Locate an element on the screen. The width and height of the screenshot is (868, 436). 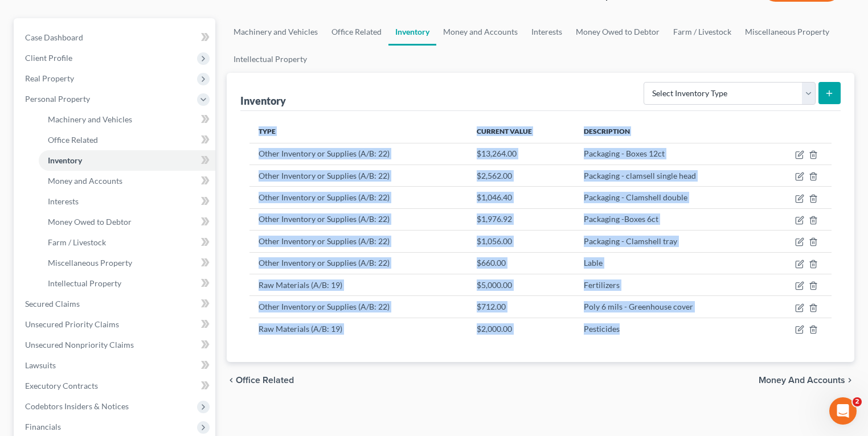
span: Inventory is located at coordinates (65, 160).